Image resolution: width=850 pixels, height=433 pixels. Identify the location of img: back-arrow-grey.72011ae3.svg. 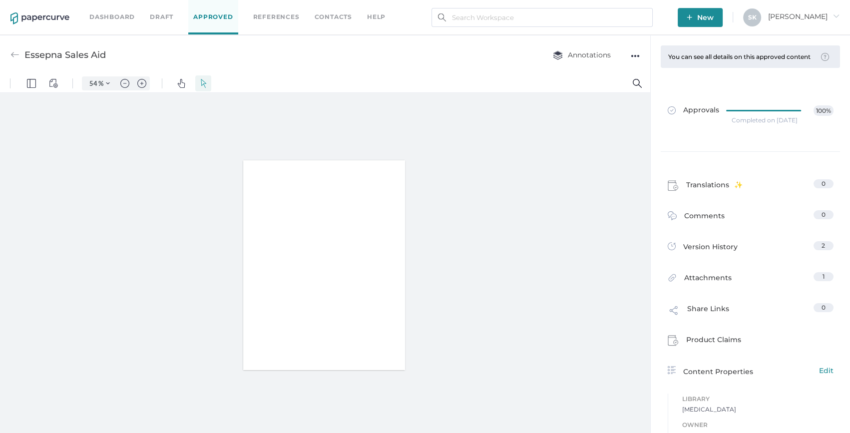
(15, 55).